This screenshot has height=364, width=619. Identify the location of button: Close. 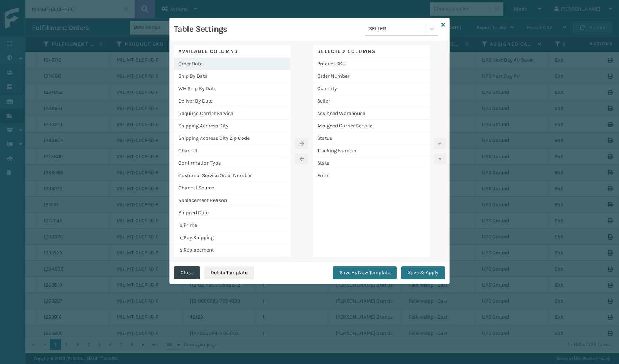
(187, 273).